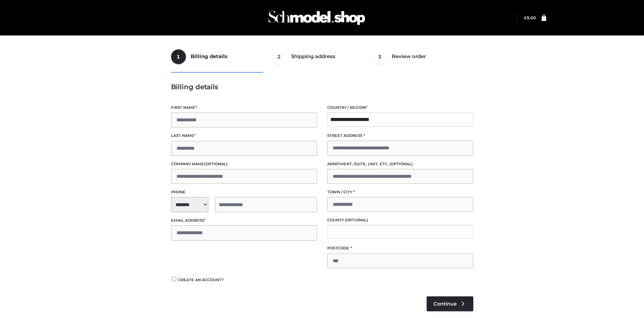  I want to click on a: Schmodel Admin 964, so click(317, 17).